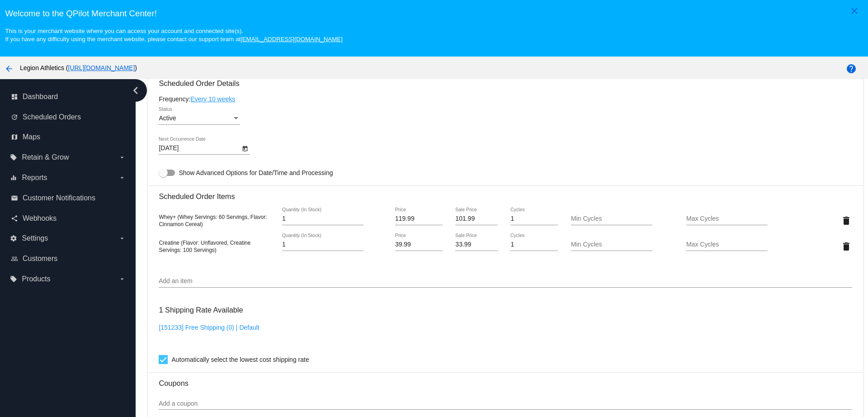  What do you see at coordinates (14, 258) in the screenshot?
I see `i: people_outline` at bounding box center [14, 258].